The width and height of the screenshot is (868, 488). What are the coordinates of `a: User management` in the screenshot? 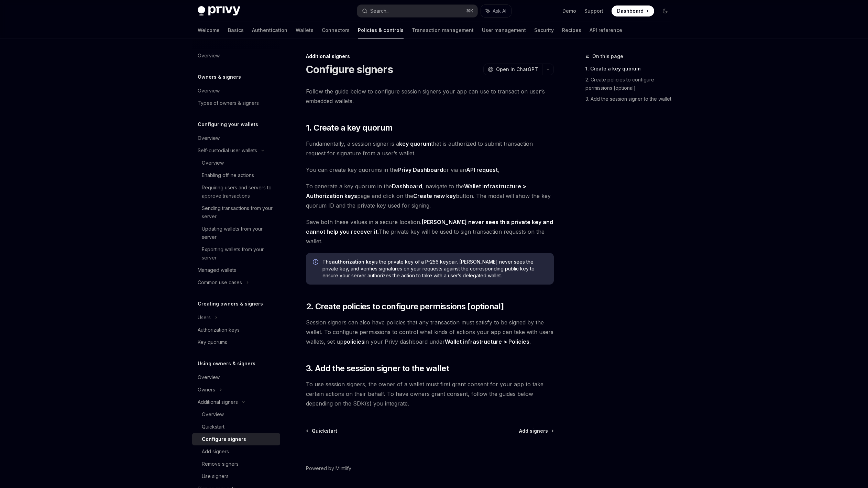 It's located at (504, 30).